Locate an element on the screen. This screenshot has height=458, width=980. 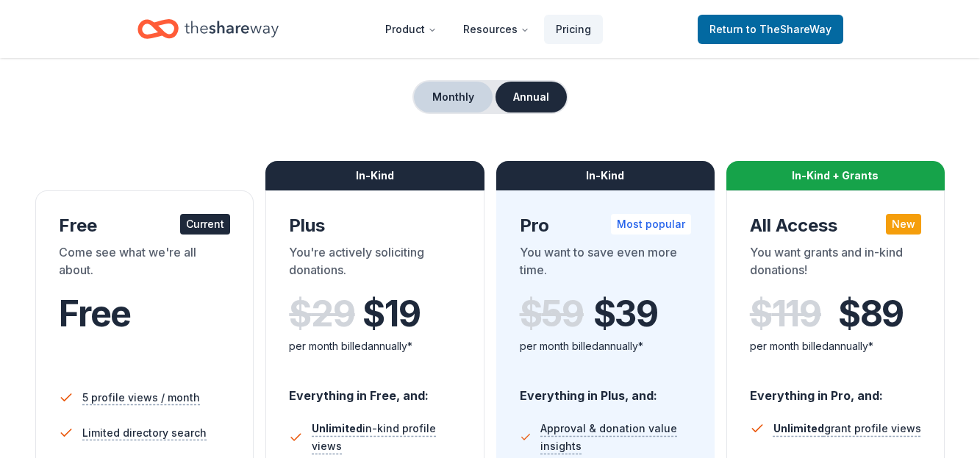
span: Return is located at coordinates (770, 29).